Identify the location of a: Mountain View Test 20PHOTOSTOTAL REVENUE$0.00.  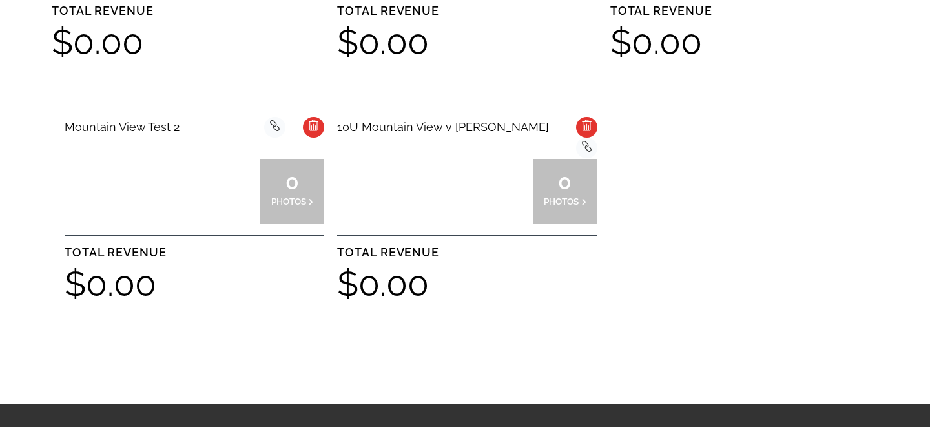
(194, 209).